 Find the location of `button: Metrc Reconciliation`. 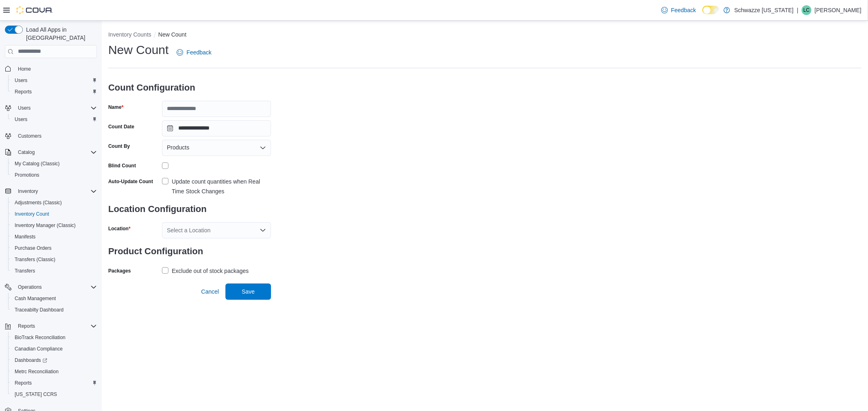

button: Metrc Reconciliation is located at coordinates (54, 372).